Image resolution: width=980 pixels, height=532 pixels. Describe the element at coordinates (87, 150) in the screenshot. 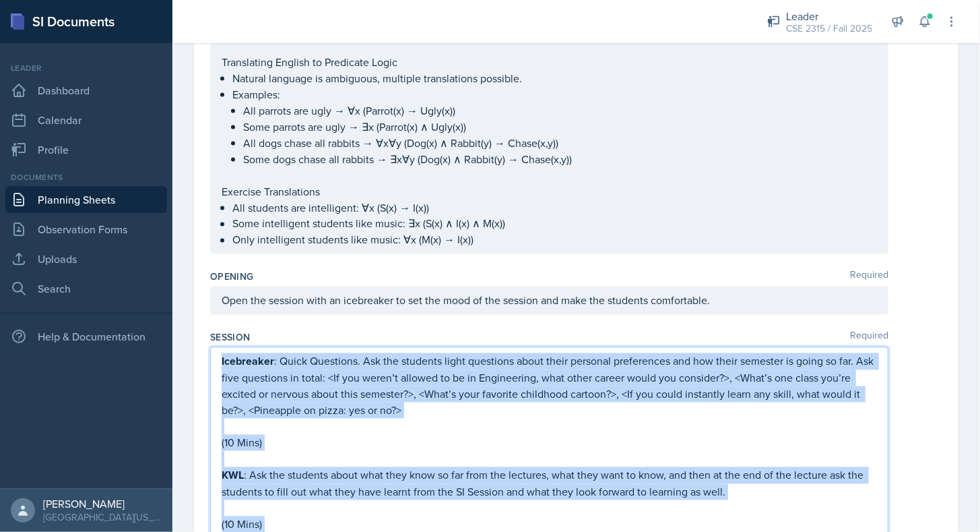

I see `a: Profile` at that location.